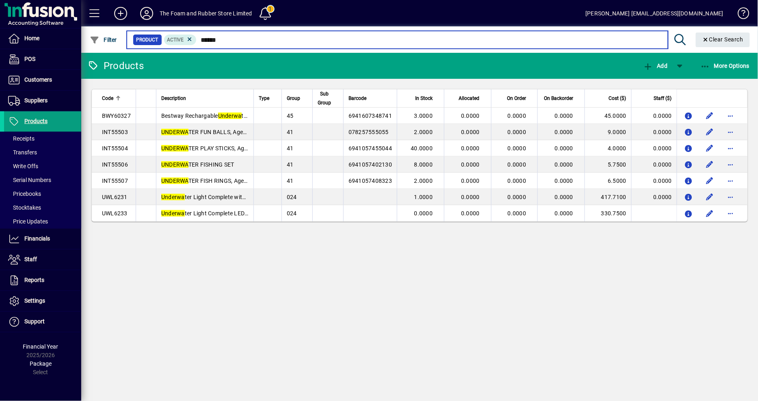 The height and width of the screenshot is (401, 758). I want to click on span: Pricebooks, so click(24, 194).